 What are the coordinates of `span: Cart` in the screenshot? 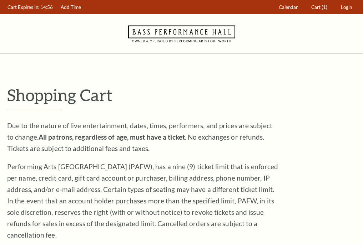 It's located at (316, 7).